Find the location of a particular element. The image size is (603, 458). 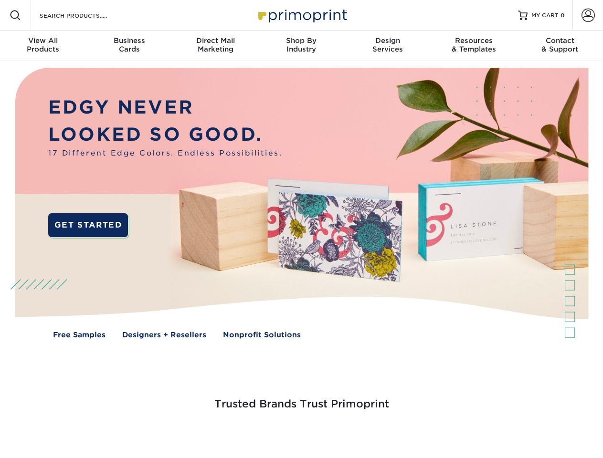

a: Free Samples is located at coordinates (79, 335).